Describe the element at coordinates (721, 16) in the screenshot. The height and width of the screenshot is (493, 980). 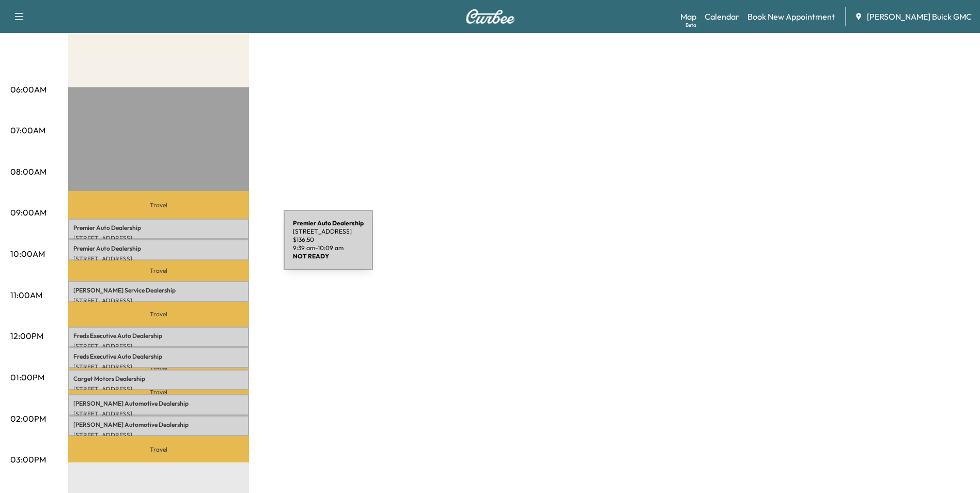
I see `a: Calendar` at that location.